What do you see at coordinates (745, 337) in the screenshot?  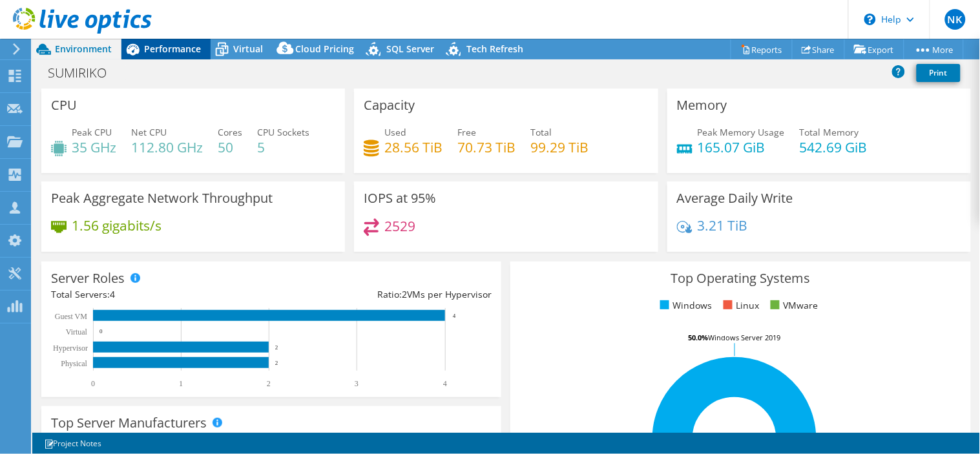 I see `tspan: Windows Server 2019` at bounding box center [745, 337].